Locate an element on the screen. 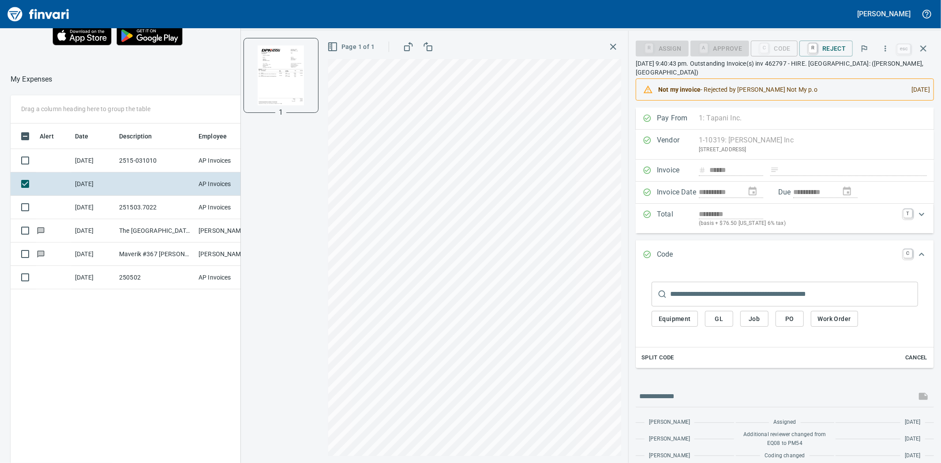 The width and height of the screenshot is (941, 463). div: Assign is located at coordinates (662, 48).